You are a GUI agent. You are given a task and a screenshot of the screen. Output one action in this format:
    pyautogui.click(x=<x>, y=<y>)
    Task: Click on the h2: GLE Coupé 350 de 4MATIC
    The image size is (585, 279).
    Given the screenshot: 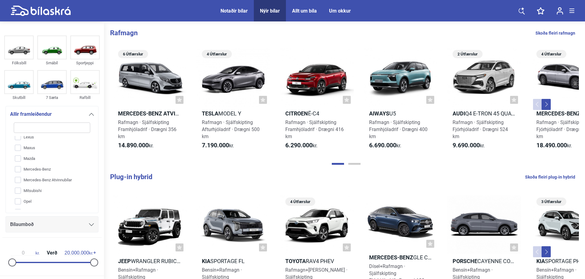 What is the action you would take?
    pyautogui.click(x=401, y=257)
    